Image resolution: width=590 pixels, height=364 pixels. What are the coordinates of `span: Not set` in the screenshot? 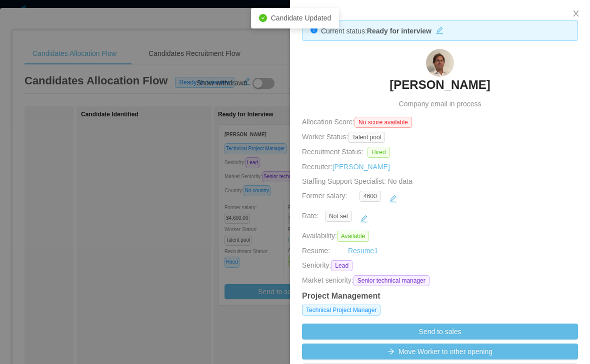 It's located at (339, 216).